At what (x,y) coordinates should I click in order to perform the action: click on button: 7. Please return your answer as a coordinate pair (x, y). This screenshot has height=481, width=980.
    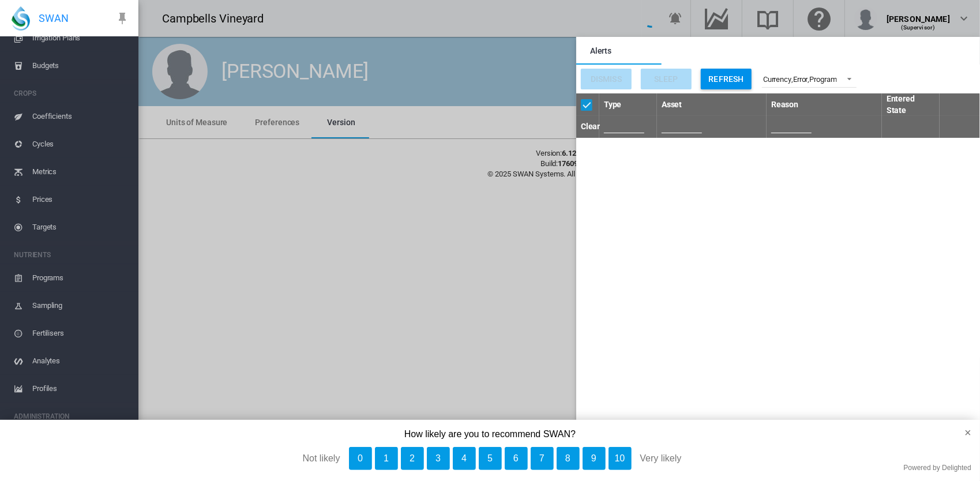
    Looking at the image, I should click on (542, 459).